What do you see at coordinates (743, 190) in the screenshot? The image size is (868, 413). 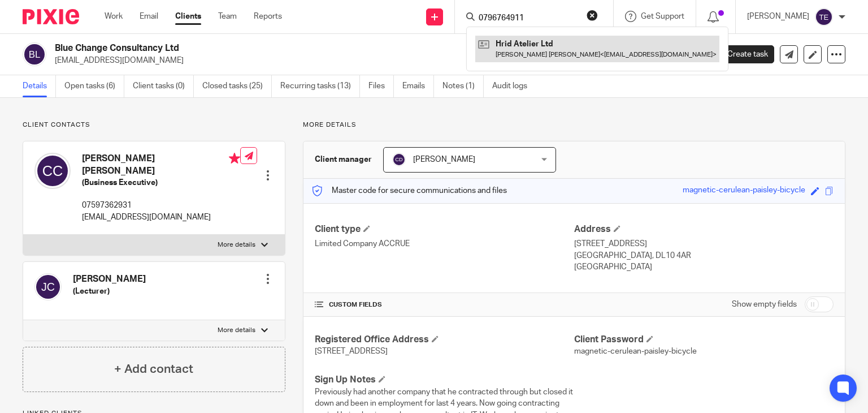 I see `div: magnetic-cerulean-paisley-bicycle` at bounding box center [743, 190].